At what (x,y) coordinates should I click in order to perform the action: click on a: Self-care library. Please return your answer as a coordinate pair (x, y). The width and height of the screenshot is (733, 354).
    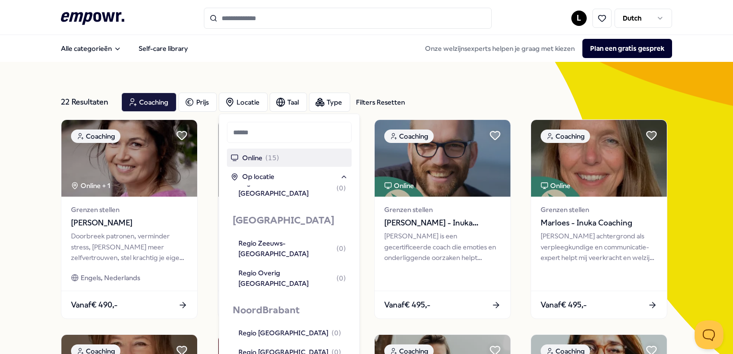
    Looking at the image, I should click on (163, 48).